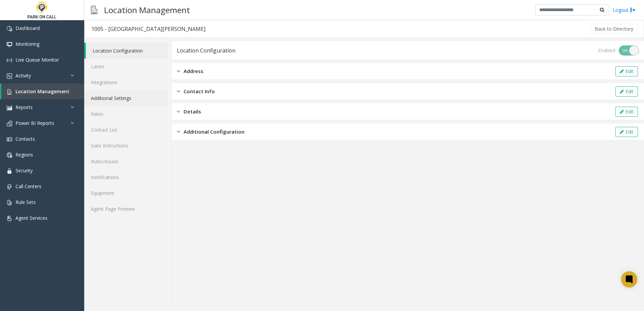 The width and height of the screenshot is (644, 311). What do you see at coordinates (126, 114) in the screenshot?
I see `a: Rates` at bounding box center [126, 114].